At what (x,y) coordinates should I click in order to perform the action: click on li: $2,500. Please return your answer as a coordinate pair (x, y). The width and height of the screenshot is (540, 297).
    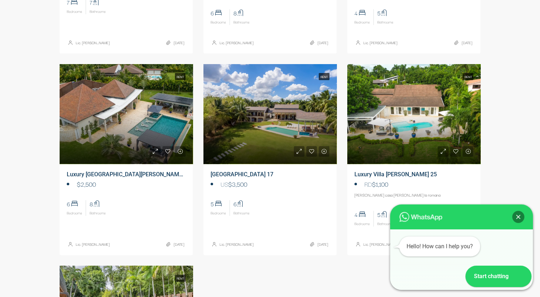
    Looking at the image, I should click on (126, 184).